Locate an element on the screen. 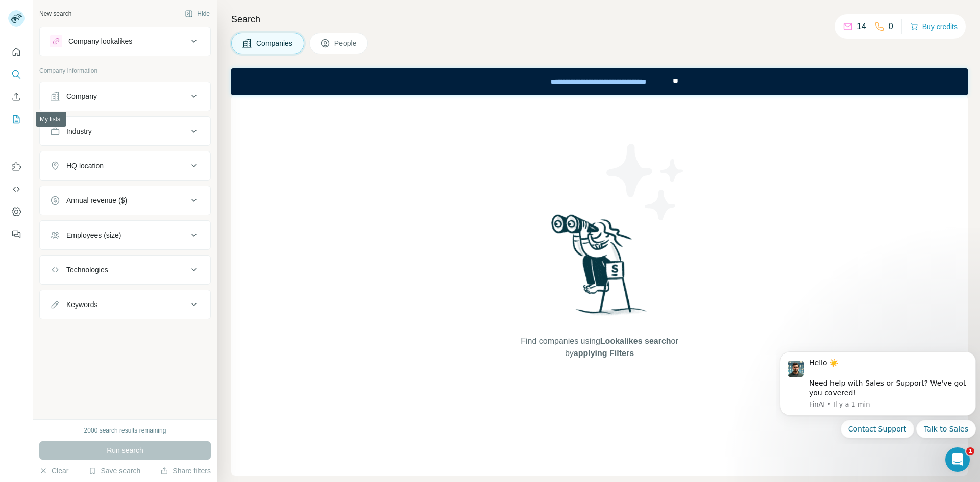  div: Employees (size) is located at coordinates (93, 235).